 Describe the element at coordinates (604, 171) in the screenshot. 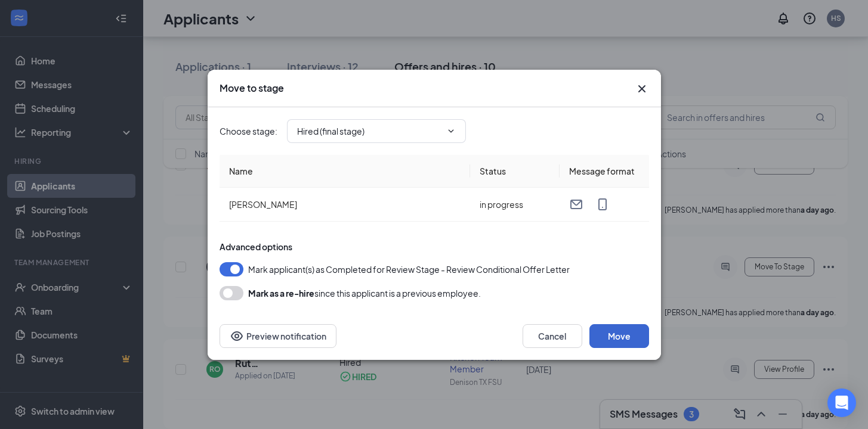

I see `th: Message format` at that location.